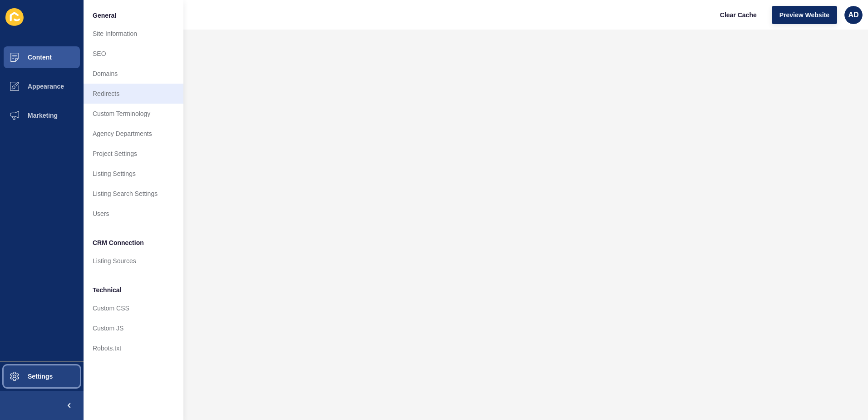 This screenshot has height=420, width=868. I want to click on span: CRM Connection, so click(118, 242).